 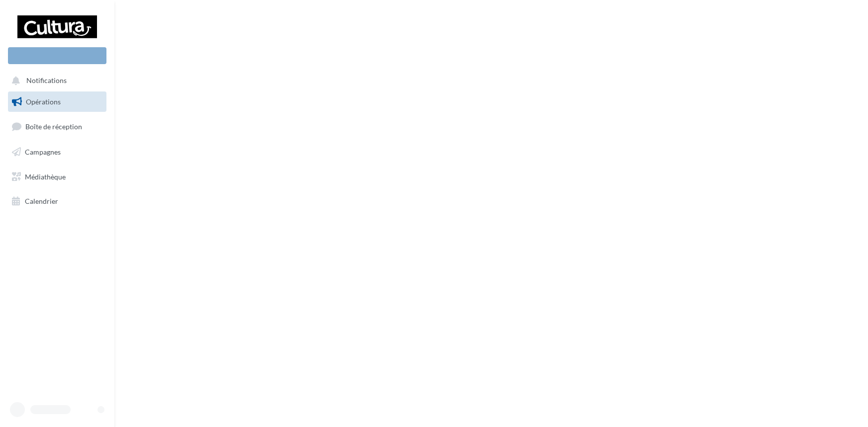 What do you see at coordinates (57, 152) in the screenshot?
I see `a: Campagnes` at bounding box center [57, 152].